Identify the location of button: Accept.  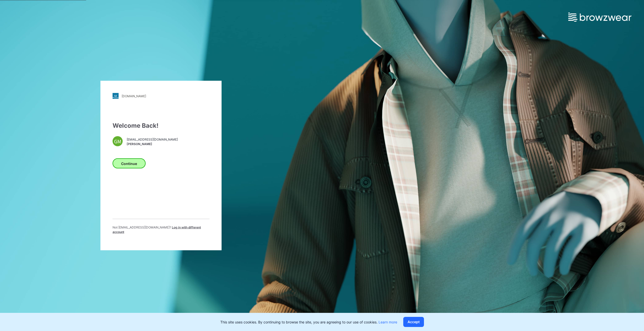
(414, 322).